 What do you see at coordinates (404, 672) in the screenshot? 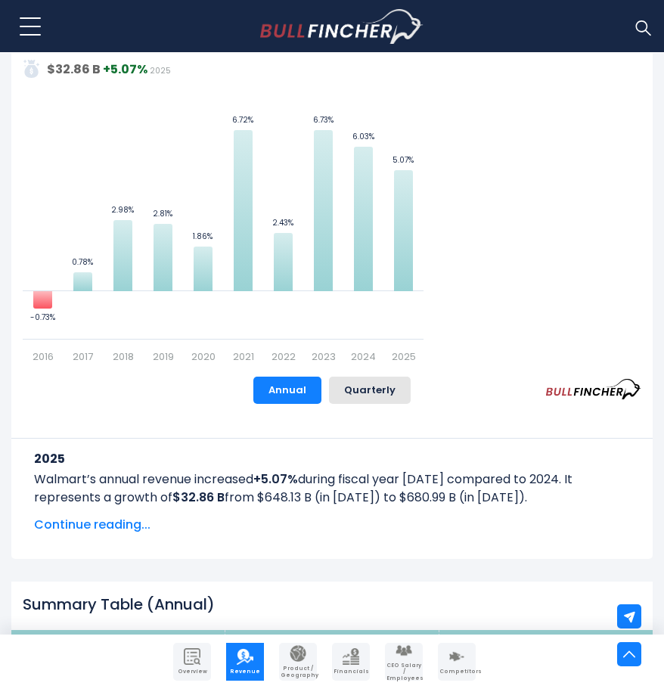
I see `span: CEO Salary / Employees` at bounding box center [404, 672].